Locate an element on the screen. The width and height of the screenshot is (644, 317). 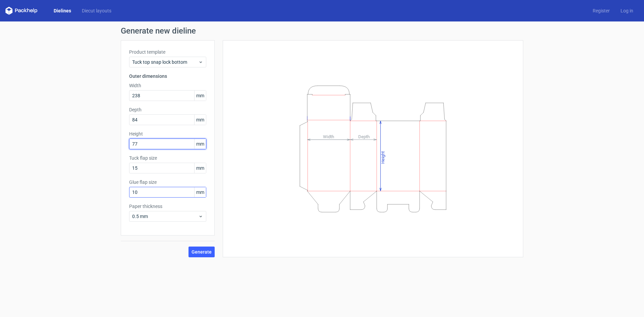
label: Tuck flap size is located at coordinates (168, 158).